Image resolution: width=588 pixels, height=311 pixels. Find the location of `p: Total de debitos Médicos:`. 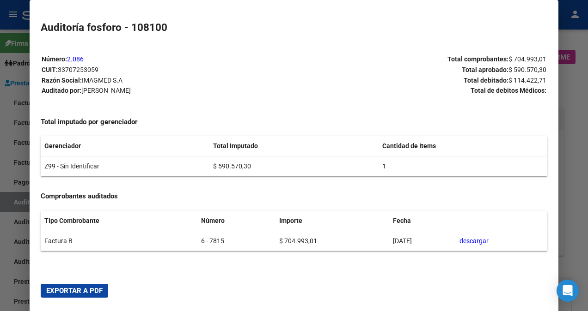

p: Total de debitos Médicos: is located at coordinates (420, 91).